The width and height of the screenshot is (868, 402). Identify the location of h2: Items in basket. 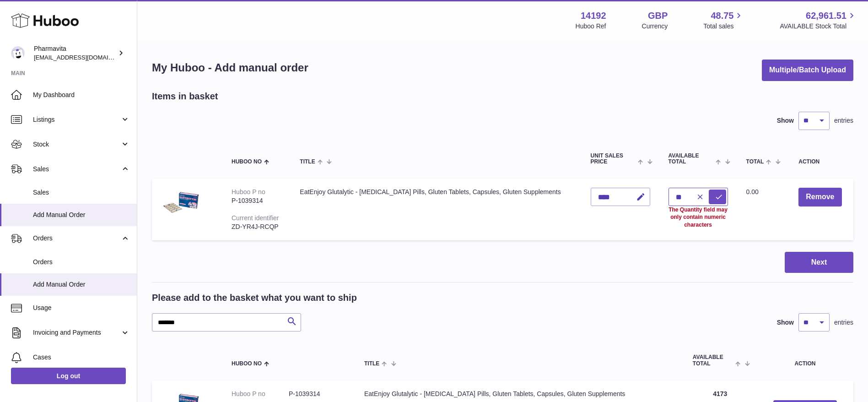
(185, 96).